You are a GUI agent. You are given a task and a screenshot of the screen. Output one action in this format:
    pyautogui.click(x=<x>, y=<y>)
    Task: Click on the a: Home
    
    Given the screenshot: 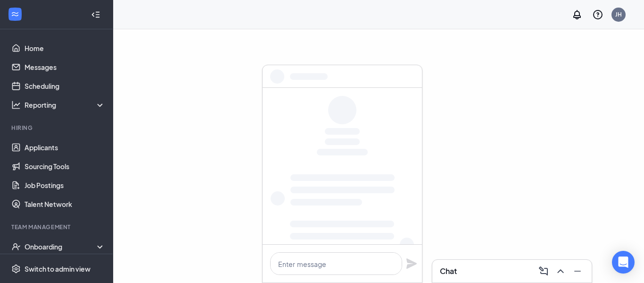 What is the action you would take?
    pyautogui.click(x=64, y=48)
    